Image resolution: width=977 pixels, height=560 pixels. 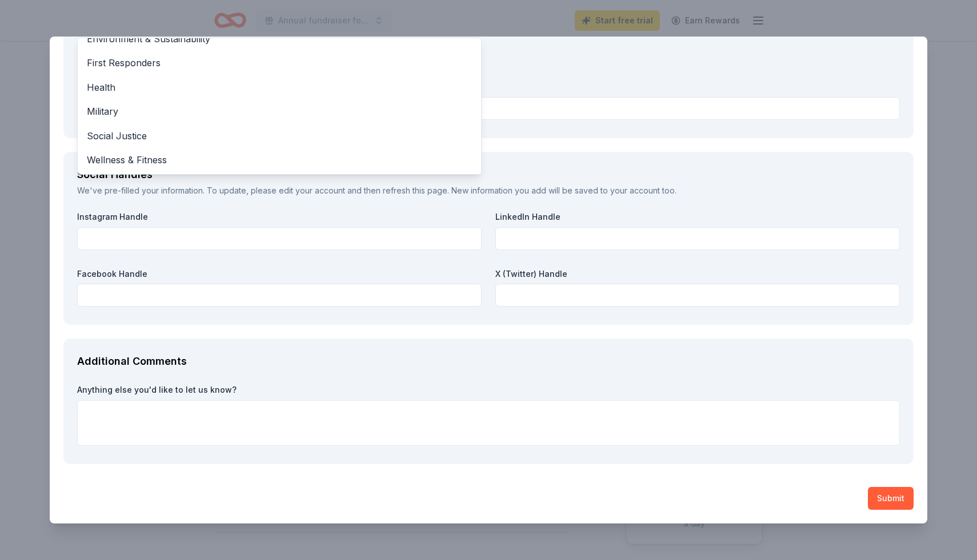 What do you see at coordinates (280, 63) in the screenshot?
I see `span: First Responders` at bounding box center [280, 63].